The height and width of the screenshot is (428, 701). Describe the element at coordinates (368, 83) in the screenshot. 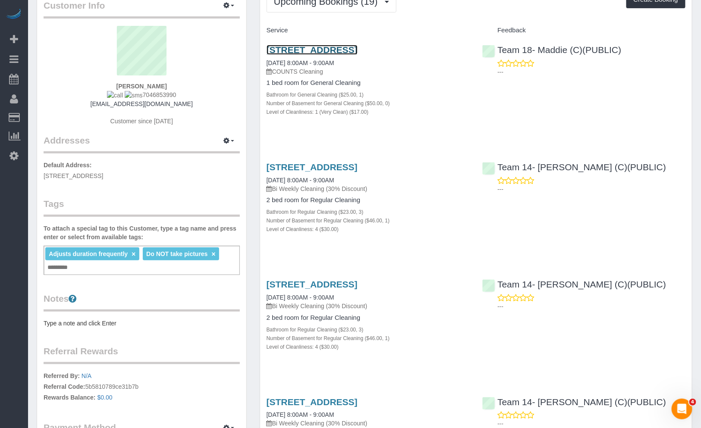

I see `h4: 1 bed room for General Cleaning` at that location.